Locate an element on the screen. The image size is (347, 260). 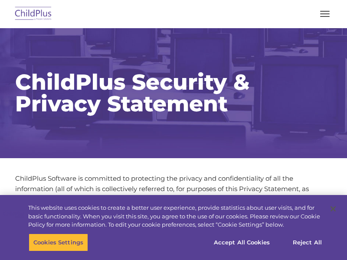
img: ChildPlus by Procare Solutions is located at coordinates (33, 14).